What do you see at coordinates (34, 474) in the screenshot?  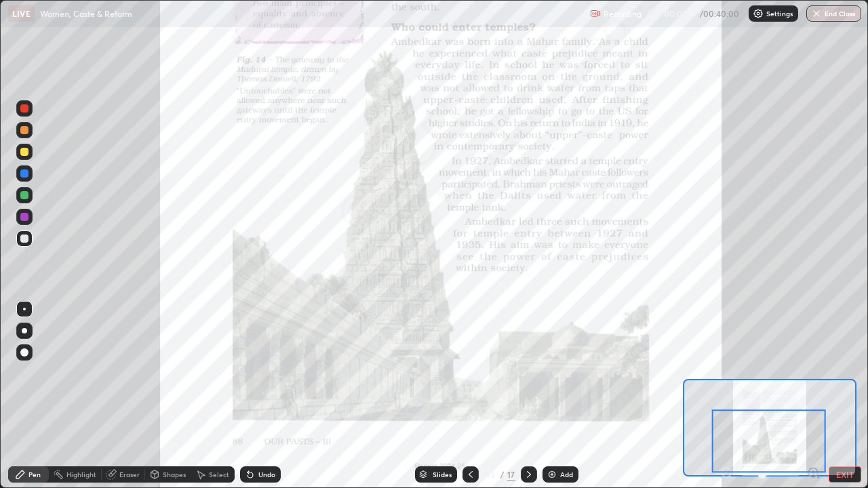 I see `div: Pen` at bounding box center [34, 474].